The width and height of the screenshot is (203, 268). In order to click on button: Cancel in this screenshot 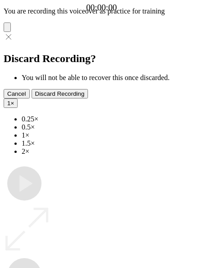, I will do `click(17, 94)`.